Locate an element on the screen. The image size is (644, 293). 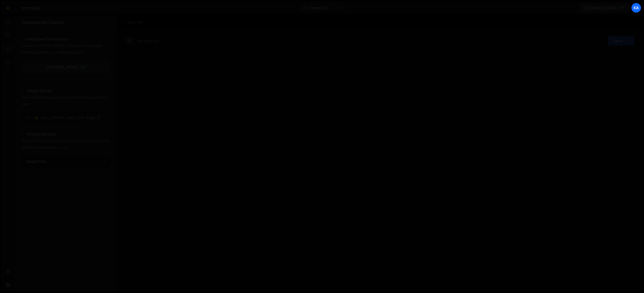
a: Ka is located at coordinates (636, 8).